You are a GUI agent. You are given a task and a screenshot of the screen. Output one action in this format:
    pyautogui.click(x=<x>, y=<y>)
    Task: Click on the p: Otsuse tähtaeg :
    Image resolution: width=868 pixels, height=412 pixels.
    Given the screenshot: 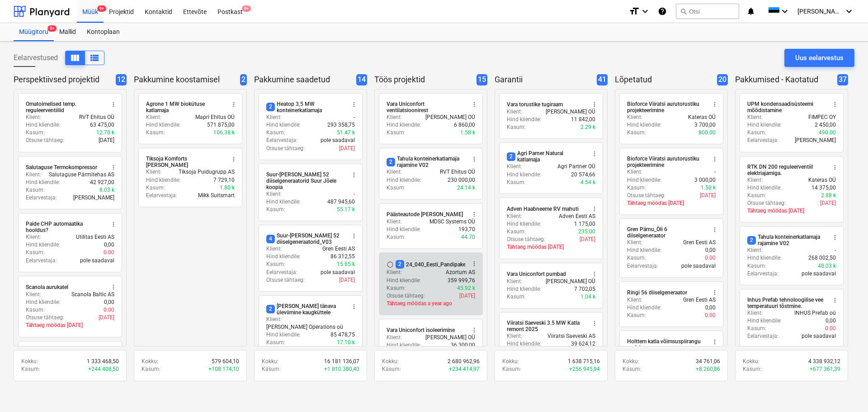 What is the action you would take?
    pyautogui.click(x=646, y=195)
    